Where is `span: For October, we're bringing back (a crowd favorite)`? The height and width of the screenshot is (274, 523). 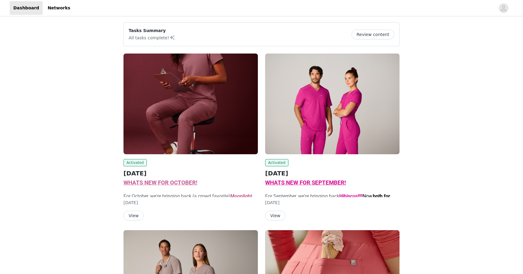
span: For October, we're bringing back (a crowd favorite) is located at coordinates (190, 200).